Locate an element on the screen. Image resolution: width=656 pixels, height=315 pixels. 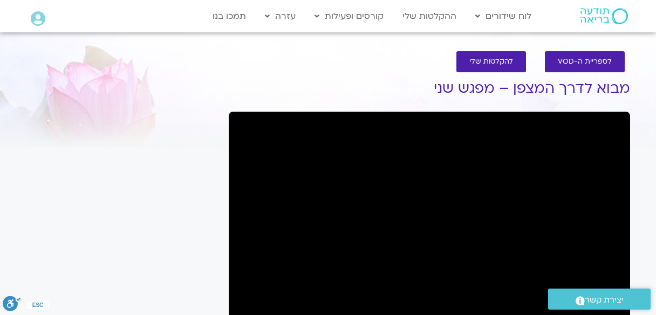
a: תמכו בנו is located at coordinates (229, 16).